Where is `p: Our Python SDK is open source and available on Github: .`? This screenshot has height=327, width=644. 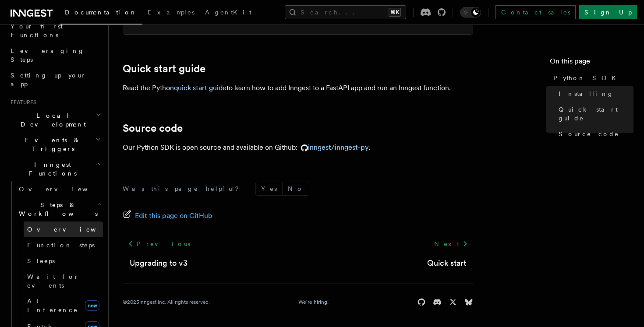 p: Our Python SDK is open source and available on Github: . is located at coordinates (298, 148).